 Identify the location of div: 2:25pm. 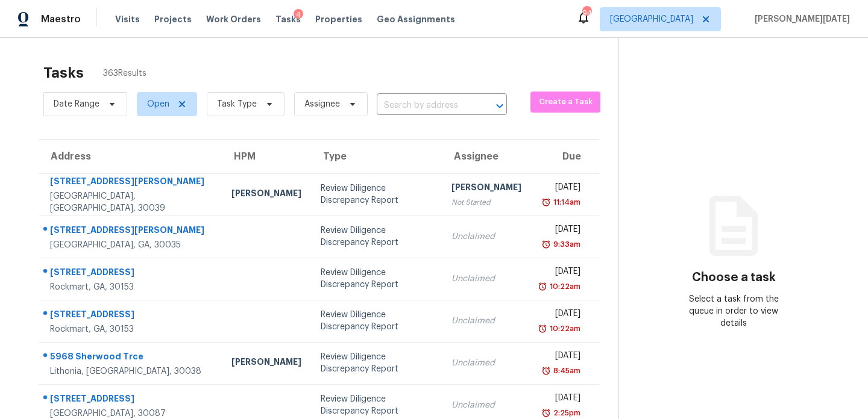
(566, 413).